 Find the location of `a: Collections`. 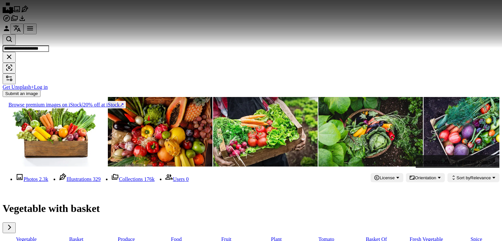

a: Collections is located at coordinates (14, 20).